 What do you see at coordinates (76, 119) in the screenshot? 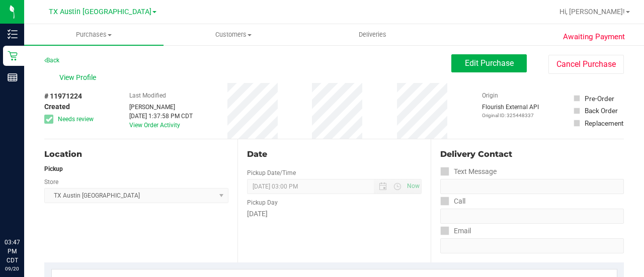
I see `span: Needs review` at bounding box center [76, 119].